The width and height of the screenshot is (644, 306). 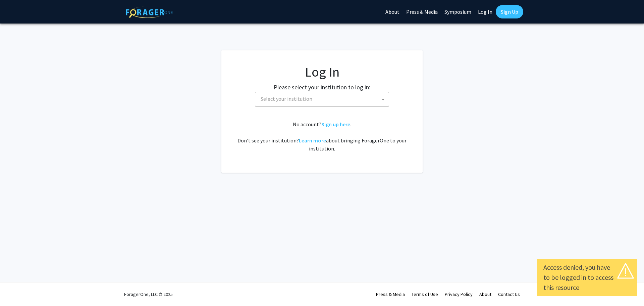 What do you see at coordinates (424, 294) in the screenshot?
I see `a: Terms of Use` at bounding box center [424, 294].